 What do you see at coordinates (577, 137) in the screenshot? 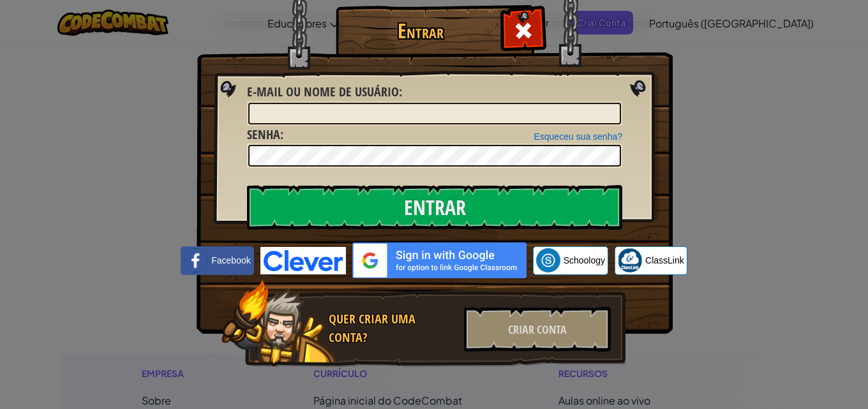
I see `a: Esqueceu sua senha?` at bounding box center [577, 137].